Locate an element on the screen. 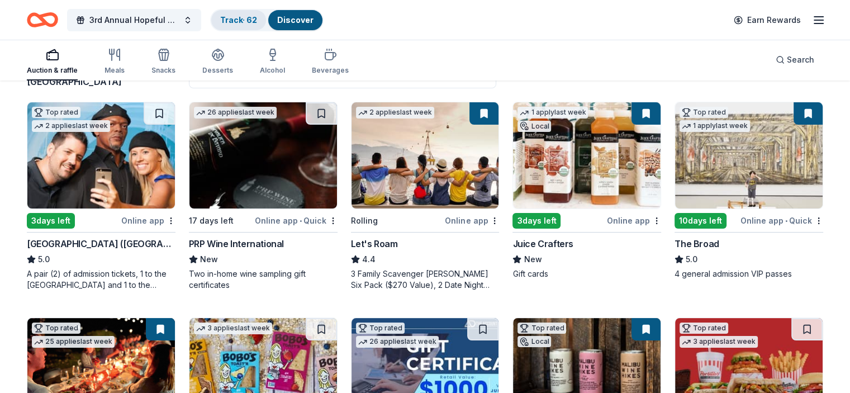  a: Track· 62 is located at coordinates (239, 20).